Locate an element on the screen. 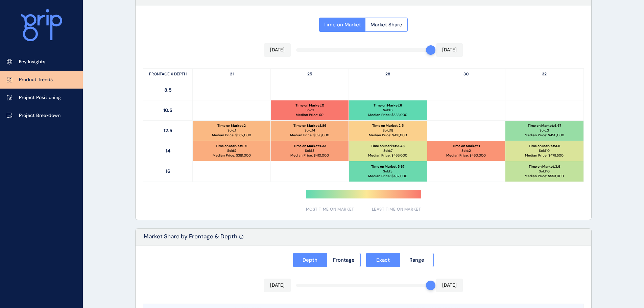 The width and height of the screenshot is (644, 308). button: Time on Market is located at coordinates (342, 24).